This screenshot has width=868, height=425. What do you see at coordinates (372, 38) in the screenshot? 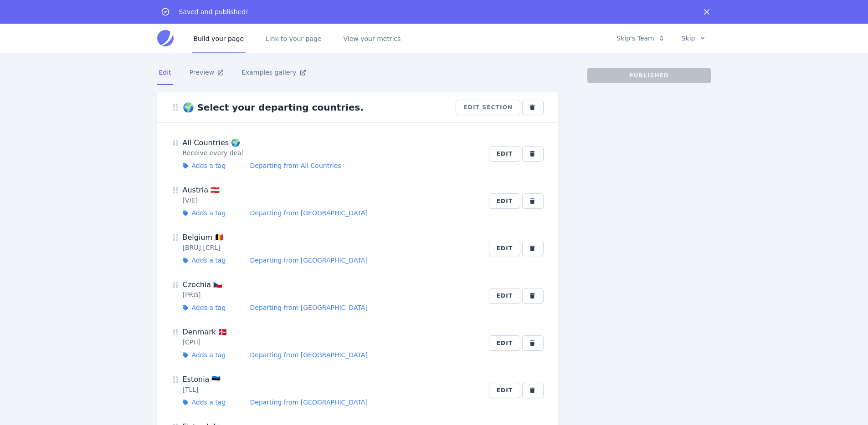
I see `a: View your metrics` at bounding box center [372, 38].